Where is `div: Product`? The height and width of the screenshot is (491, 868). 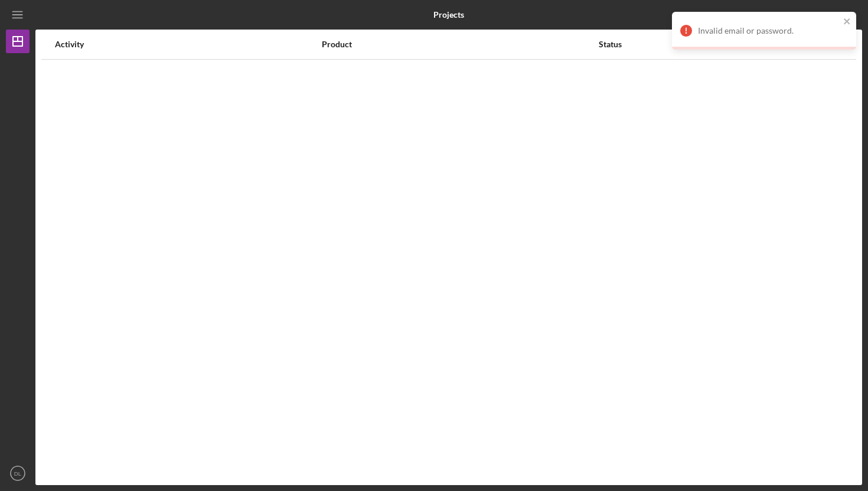
div: Product is located at coordinates (460, 44).